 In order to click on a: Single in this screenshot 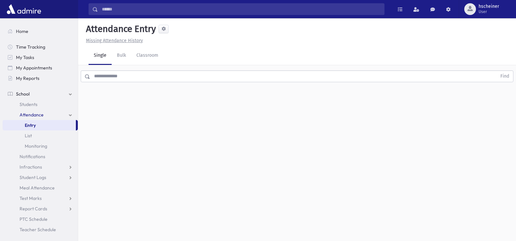, I will do `click(100, 56)`.